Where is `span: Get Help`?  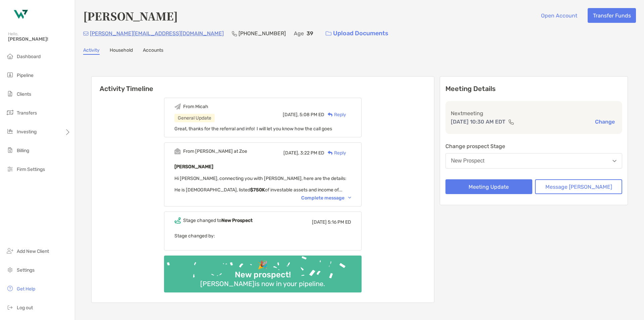 span: Get Help is located at coordinates (26, 289).